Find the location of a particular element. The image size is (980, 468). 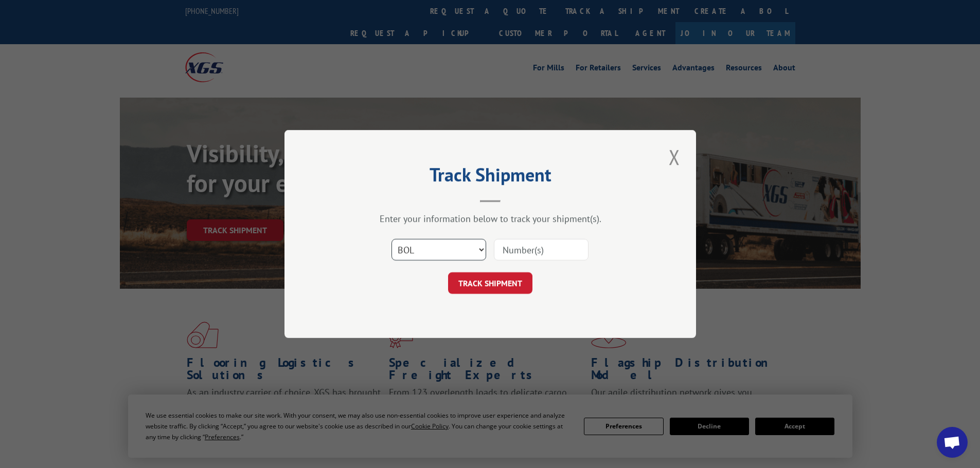

input: Number(s) is located at coordinates (541, 249).